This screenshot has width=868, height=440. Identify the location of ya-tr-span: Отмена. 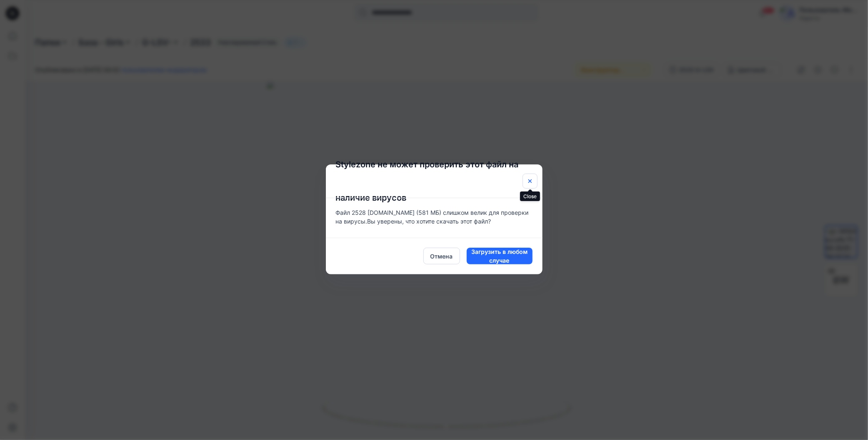
(441, 256).